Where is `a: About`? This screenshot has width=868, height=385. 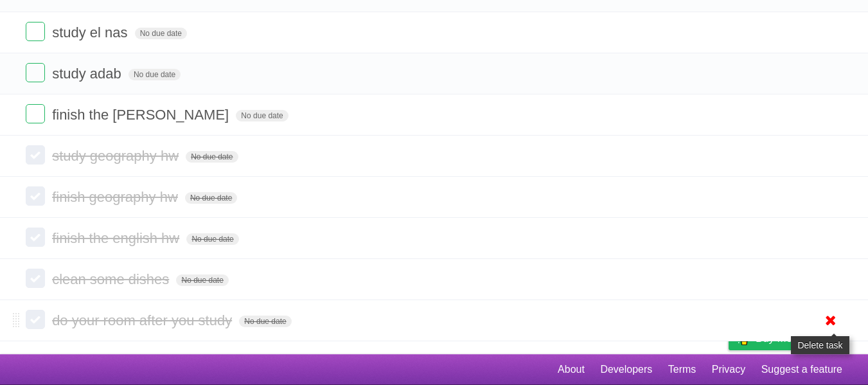
a: About is located at coordinates (571, 370).